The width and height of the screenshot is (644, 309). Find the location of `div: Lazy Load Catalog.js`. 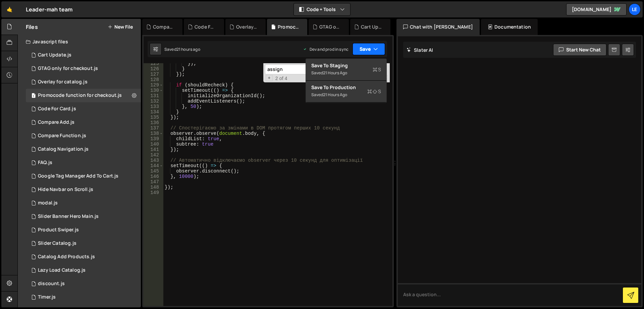

div: Lazy Load Catalog.js is located at coordinates (61, 270).